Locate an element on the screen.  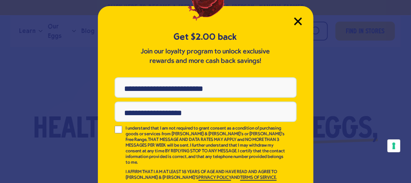
input: I understand that I am not required to grant consent as a condition of purchasing goods or servic... is located at coordinates (118, 130).